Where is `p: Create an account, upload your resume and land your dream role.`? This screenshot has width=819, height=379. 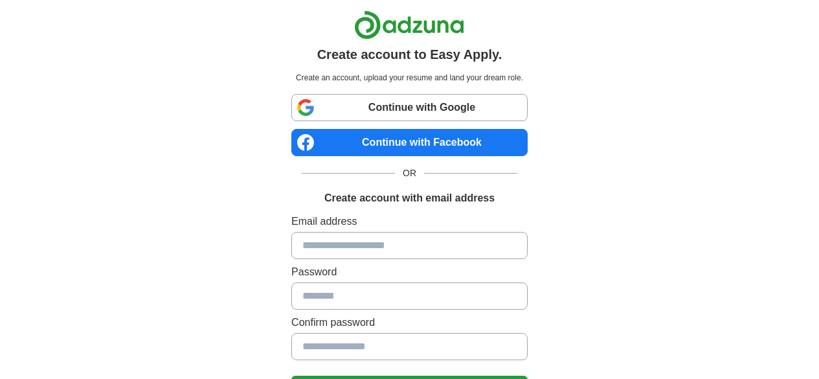 p: Create an account, upload your resume and land your dream role. is located at coordinates (409, 78).